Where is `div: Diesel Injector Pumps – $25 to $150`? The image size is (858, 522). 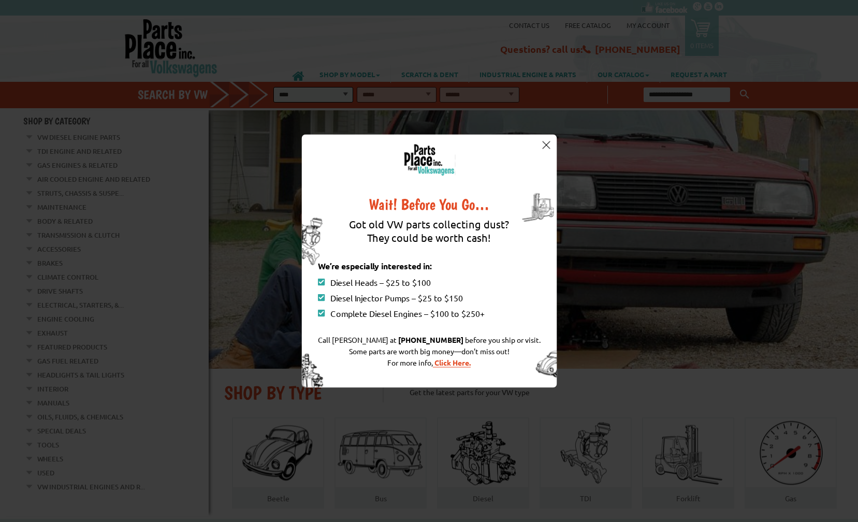 div: Diesel Injector Pumps – $25 to $150 is located at coordinates (429, 298).